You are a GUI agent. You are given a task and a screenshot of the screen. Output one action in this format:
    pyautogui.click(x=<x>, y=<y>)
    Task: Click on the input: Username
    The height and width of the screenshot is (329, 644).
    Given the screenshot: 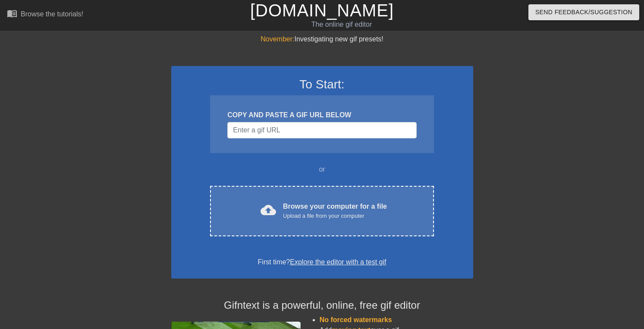 What is the action you would take?
    pyautogui.click(x=322, y=130)
    